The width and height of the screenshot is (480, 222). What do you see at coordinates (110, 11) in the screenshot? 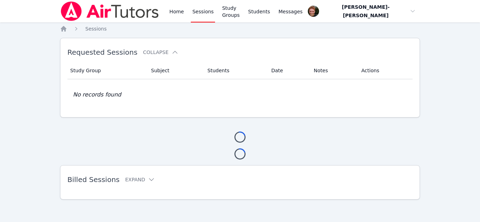
I see `img: Air Tutors` at bounding box center [110, 11].